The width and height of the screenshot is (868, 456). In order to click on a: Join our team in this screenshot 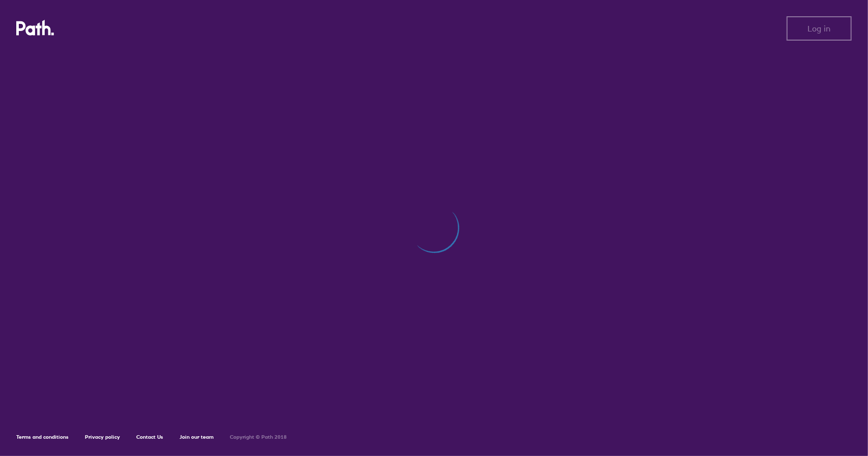, I will do `click(197, 437)`.